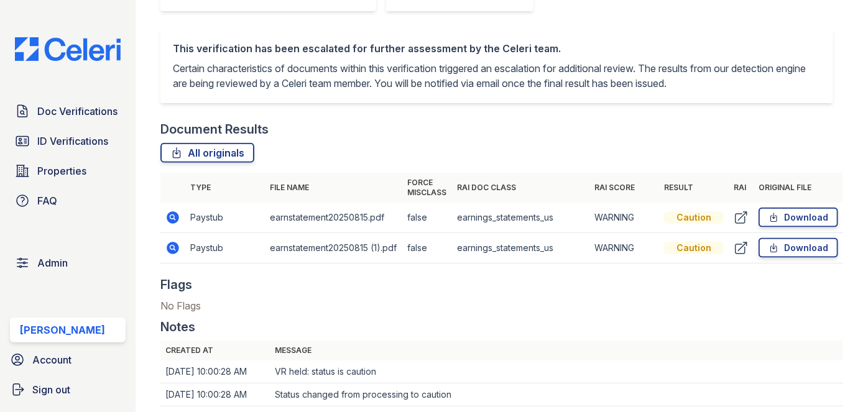  I want to click on a: Account, so click(68, 360).